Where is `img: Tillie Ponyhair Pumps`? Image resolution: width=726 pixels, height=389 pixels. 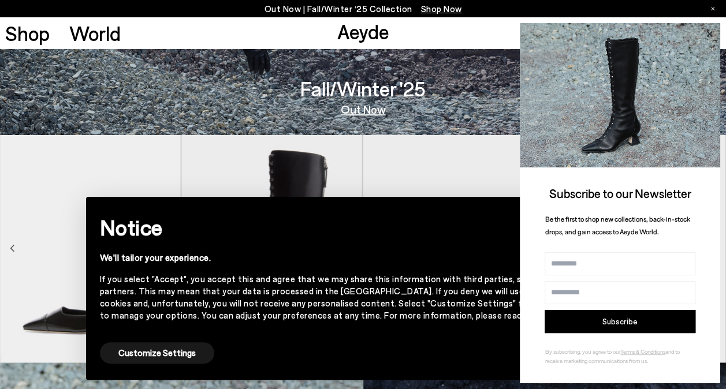
img: Tillie Ponyhair Pumps is located at coordinates (453, 249).